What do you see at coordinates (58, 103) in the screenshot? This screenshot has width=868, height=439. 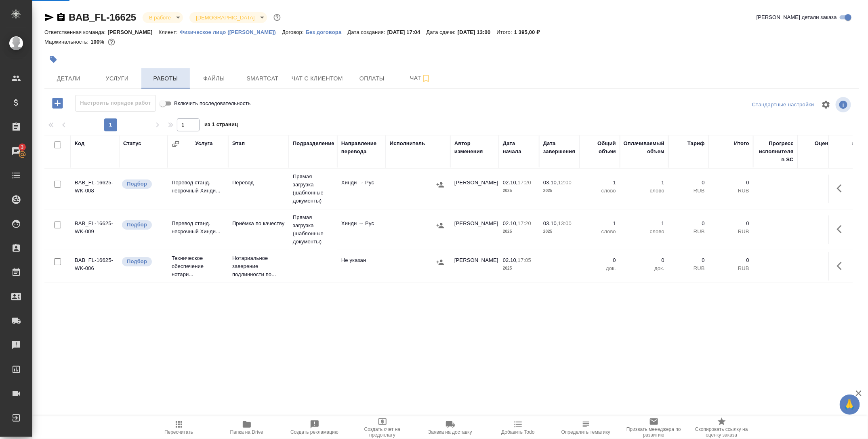 I see `button: Добавить работу` at bounding box center [58, 103].